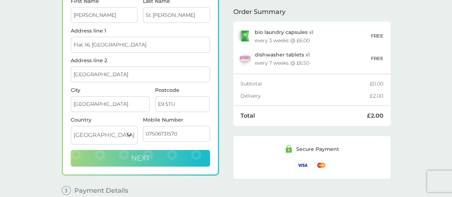 The width and height of the screenshot is (452, 197). I want to click on div: £0.00, so click(377, 84).